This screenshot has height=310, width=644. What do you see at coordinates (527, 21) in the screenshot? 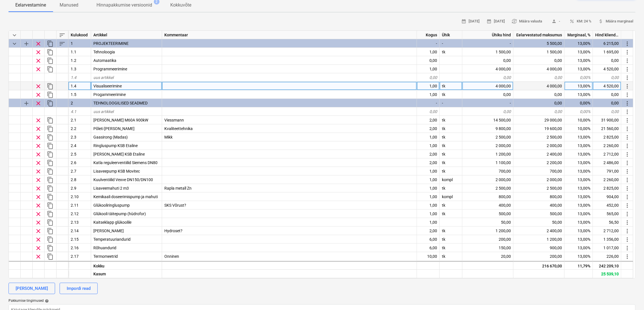
I see `span: Määra valuuta` at bounding box center [527, 21].